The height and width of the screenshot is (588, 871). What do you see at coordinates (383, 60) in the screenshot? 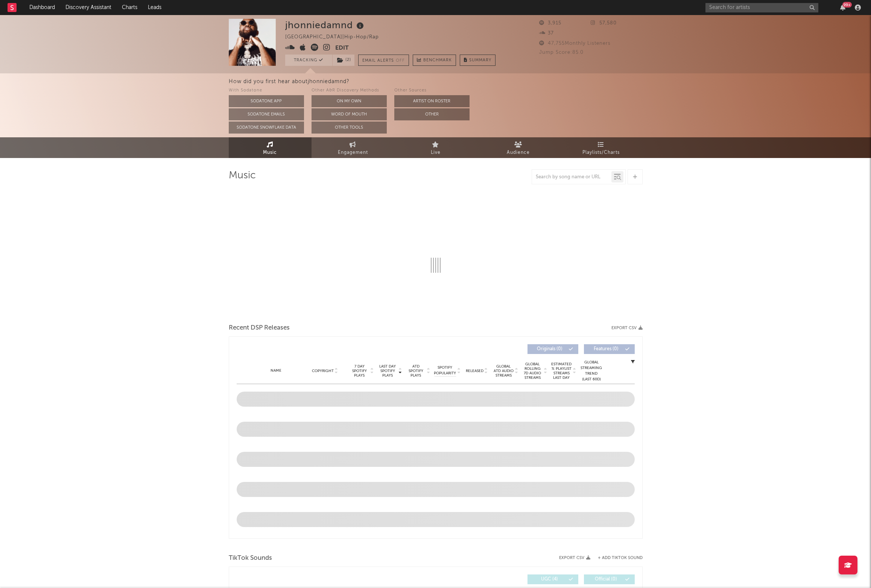
I see `button: Email AlertsOff` at bounding box center [383, 60].